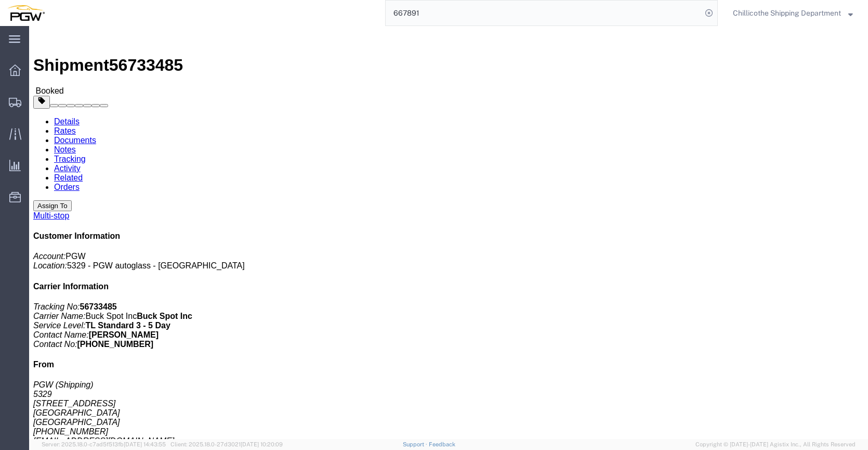  I want to click on span: Chillicothe Shipping Department, so click(787, 13).